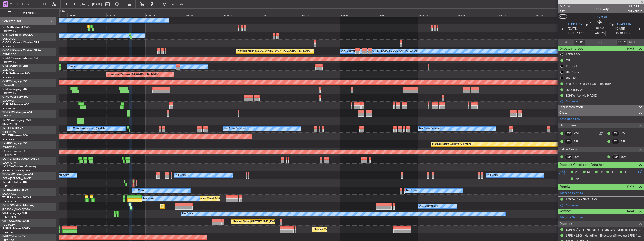  I want to click on div: Mon 25, so click(437, 15).